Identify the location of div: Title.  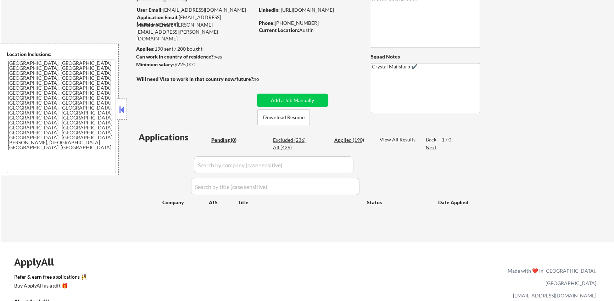
(299, 202).